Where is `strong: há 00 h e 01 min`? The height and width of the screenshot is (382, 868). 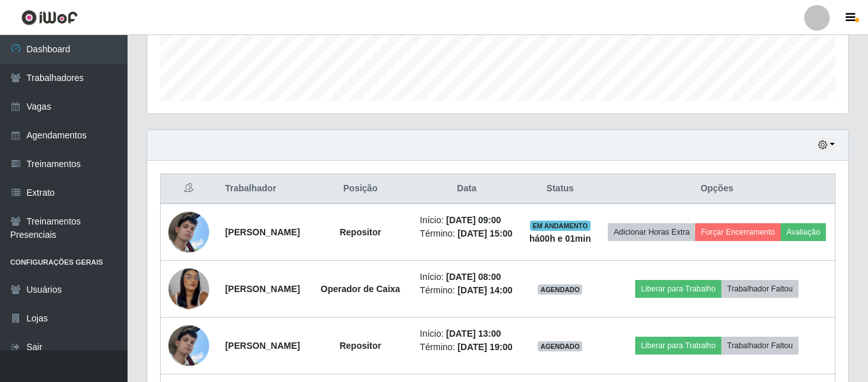
strong: há 00 h e 01 min is located at coordinates (560, 239).